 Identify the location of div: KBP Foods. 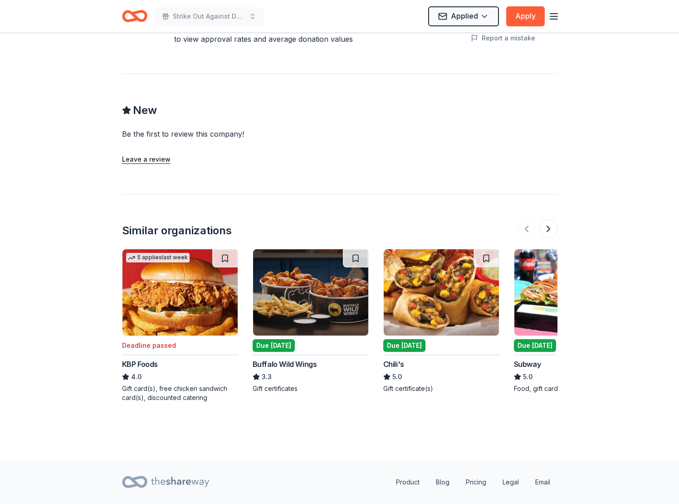
(140, 364).